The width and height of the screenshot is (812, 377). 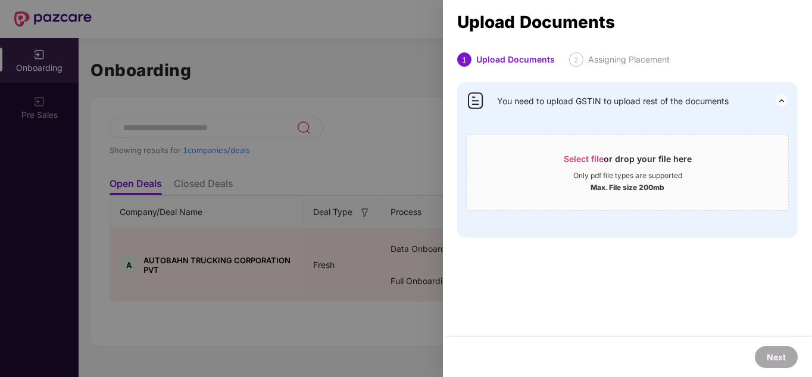 I want to click on div: Only pdf file types are supported, so click(x=627, y=176).